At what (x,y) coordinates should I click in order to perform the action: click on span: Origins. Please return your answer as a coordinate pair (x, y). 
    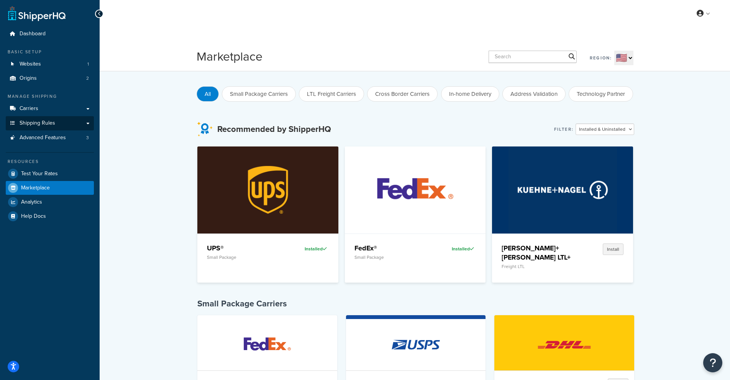
    Looking at the image, I should click on (28, 78).